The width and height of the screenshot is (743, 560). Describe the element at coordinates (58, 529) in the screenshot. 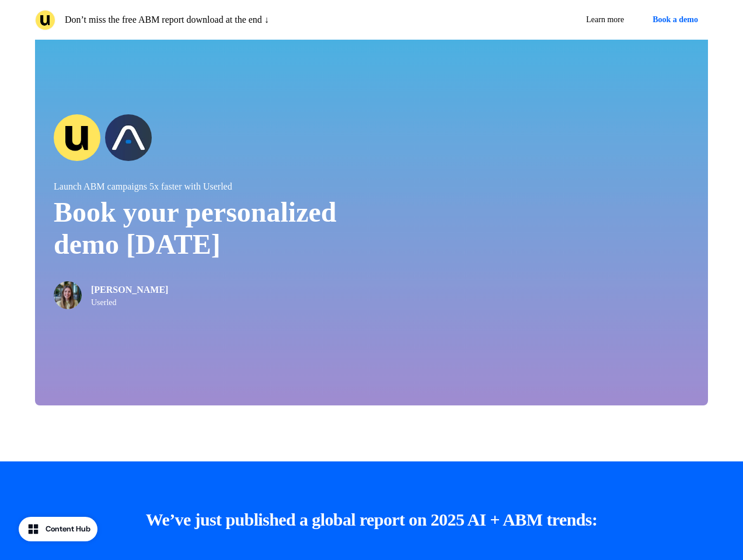

I see `button: Content Hub` at that location.